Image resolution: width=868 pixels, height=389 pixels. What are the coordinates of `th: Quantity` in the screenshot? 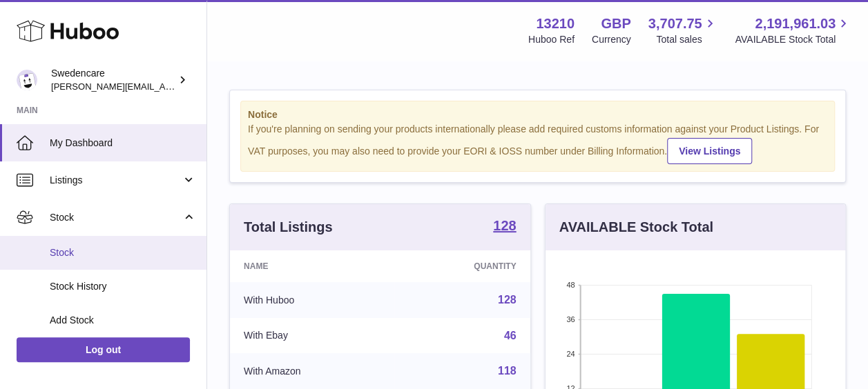 It's located at (462, 266).